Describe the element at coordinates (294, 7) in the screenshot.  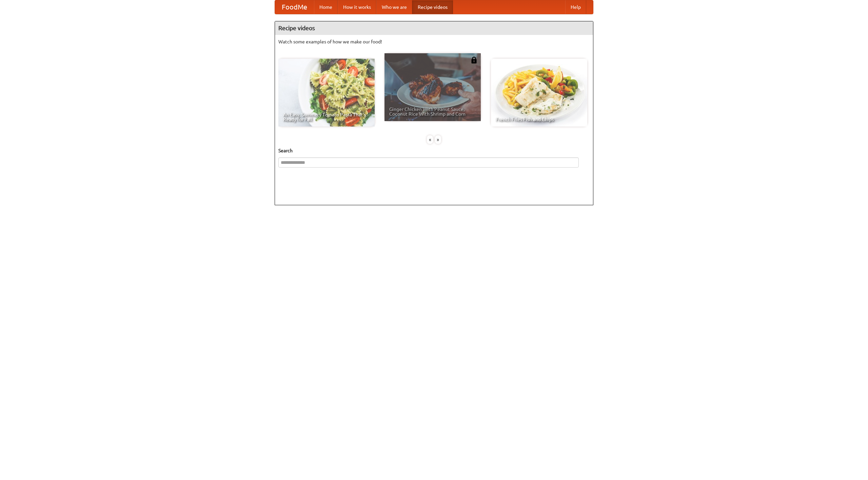
I see `a: FoodMe` at that location.